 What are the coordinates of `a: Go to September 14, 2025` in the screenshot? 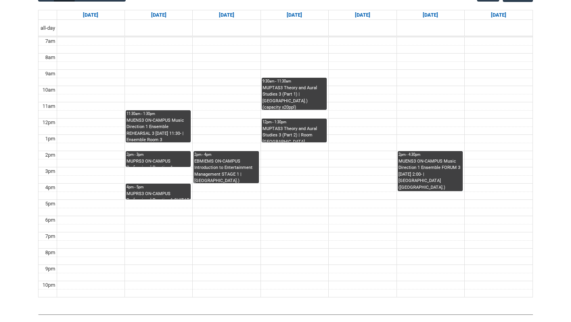 It's located at (90, 15).